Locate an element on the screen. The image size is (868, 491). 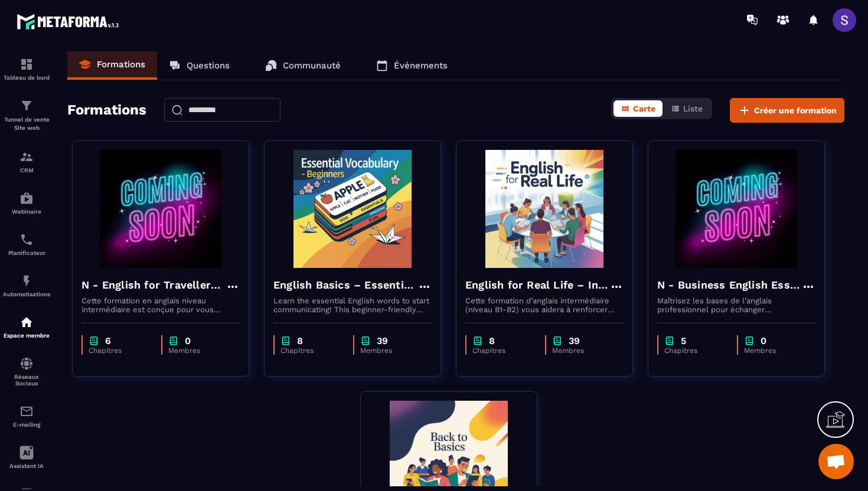
p: Espace membre is located at coordinates (26, 335).